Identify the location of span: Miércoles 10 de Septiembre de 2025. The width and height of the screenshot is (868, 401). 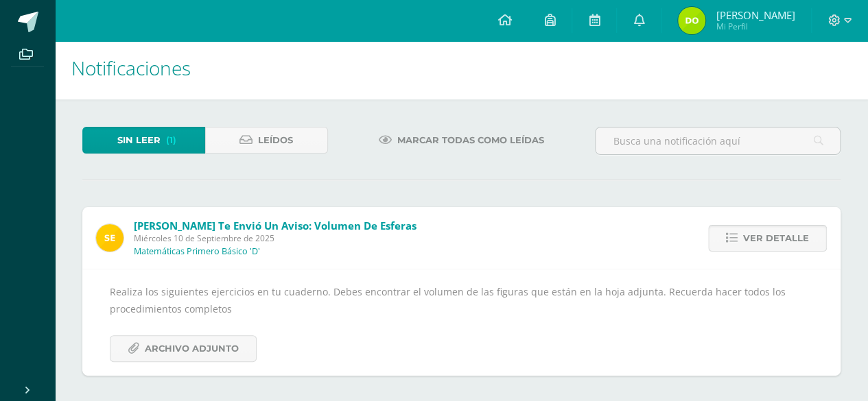
(275, 238).